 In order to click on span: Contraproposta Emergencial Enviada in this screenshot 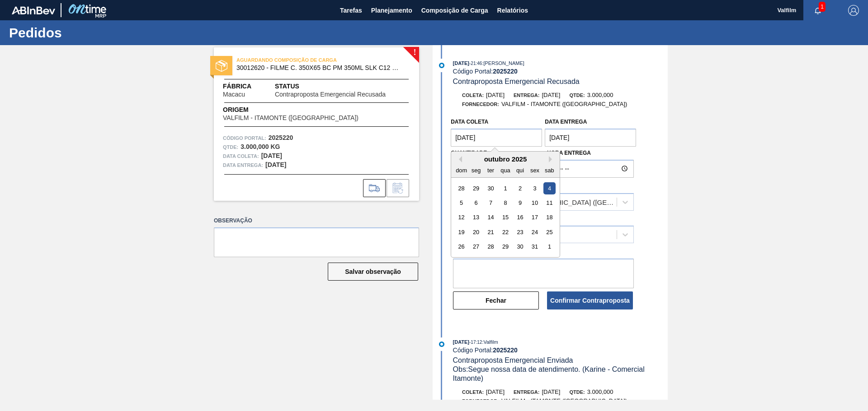, I will do `click(513, 360)`.